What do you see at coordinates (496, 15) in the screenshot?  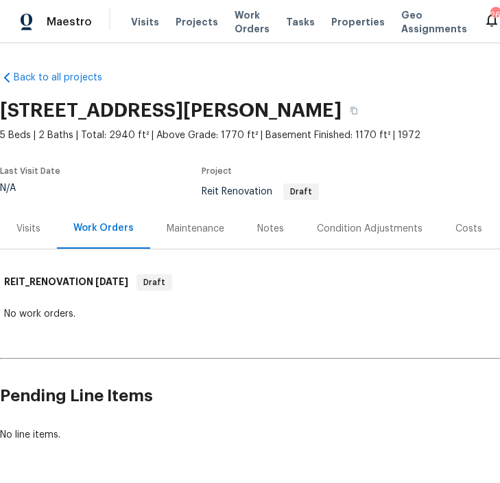 I see `div: 268` at bounding box center [496, 15].